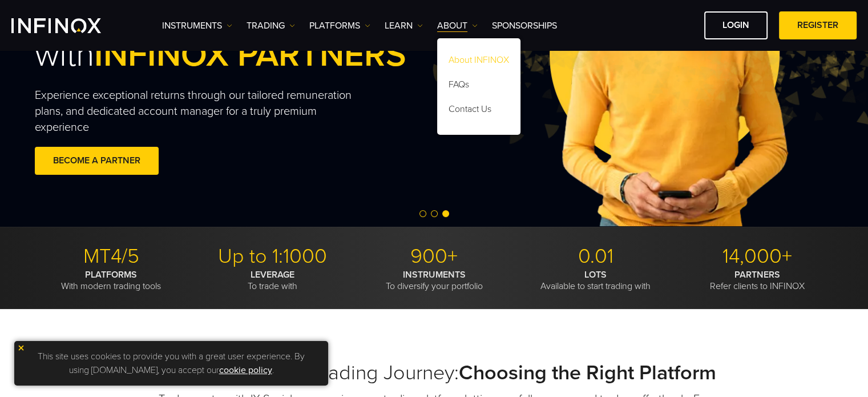 The image size is (868, 397). I want to click on a: ABOUT, so click(457, 25).